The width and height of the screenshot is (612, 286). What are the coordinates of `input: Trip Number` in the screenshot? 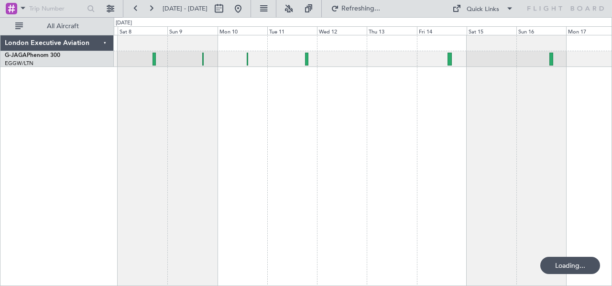 It's located at (56, 9).